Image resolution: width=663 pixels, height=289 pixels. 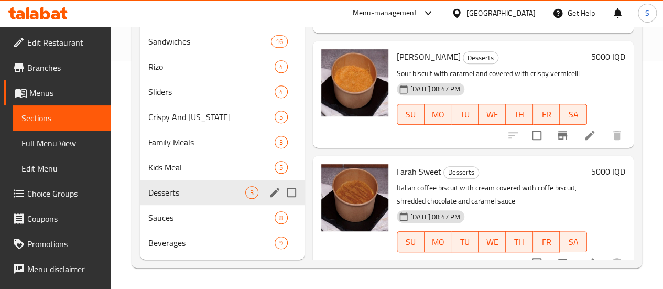 I want to click on div: Sandwiches16, so click(x=222, y=41).